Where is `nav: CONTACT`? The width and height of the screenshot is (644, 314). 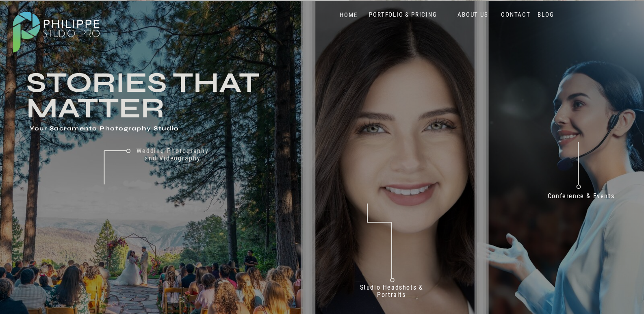 nav: CONTACT is located at coordinates (516, 15).